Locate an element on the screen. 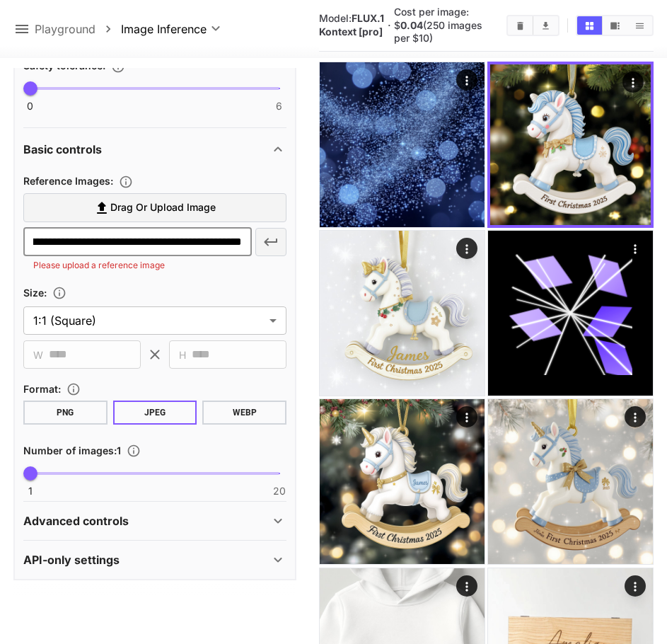 This screenshot has width=667, height=644. span: Safety tolerance : is located at coordinates (64, 65).